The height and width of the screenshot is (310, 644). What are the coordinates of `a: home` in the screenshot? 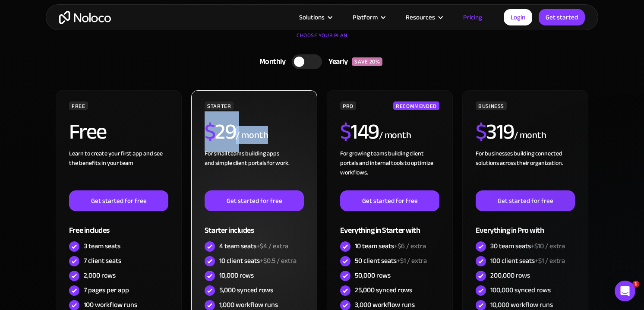 It's located at (85, 17).